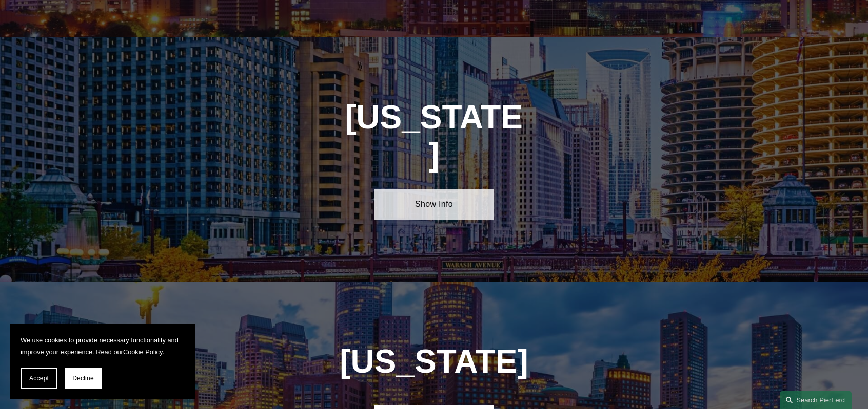 This screenshot has width=868, height=409. I want to click on button: Decline, so click(83, 378).